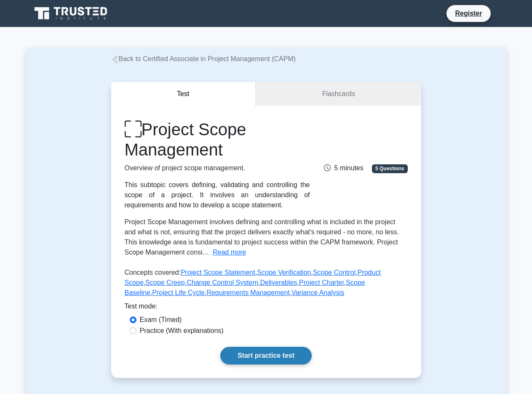 Image resolution: width=532 pixels, height=394 pixels. Describe the element at coordinates (217, 139) in the screenshot. I see `h1: Project Scope Management` at that location.